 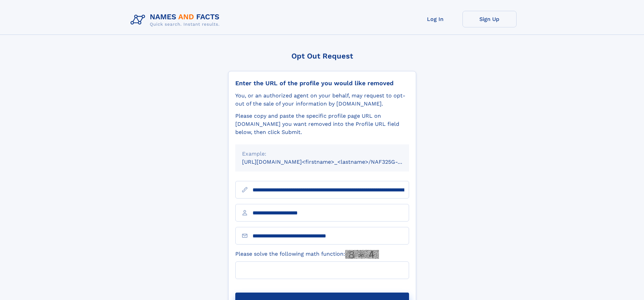 I want to click on label: Please solve the following math function:, so click(x=307, y=255).